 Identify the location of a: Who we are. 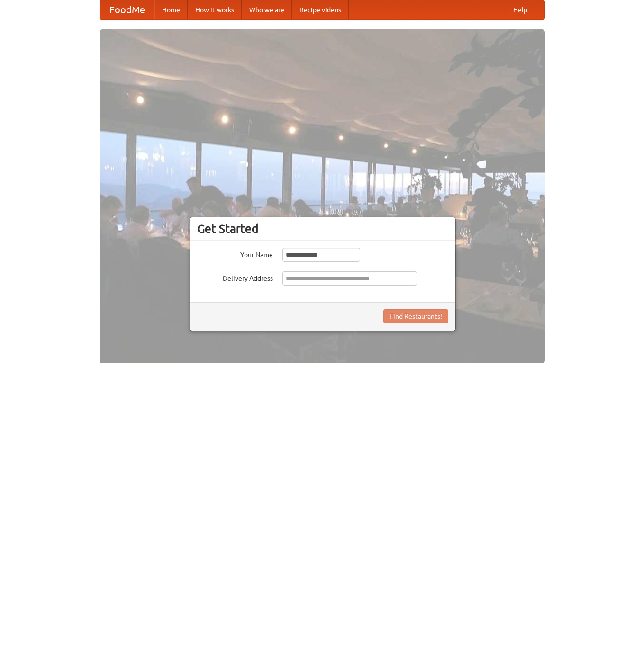
(267, 10).